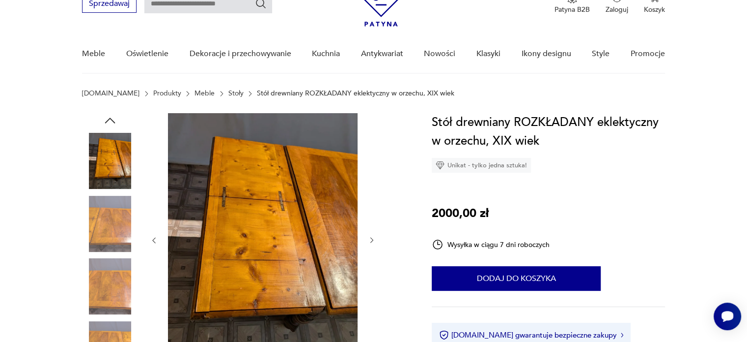 This screenshot has height=342, width=747. I want to click on a: Dekoracje i przechowywanie, so click(240, 54).